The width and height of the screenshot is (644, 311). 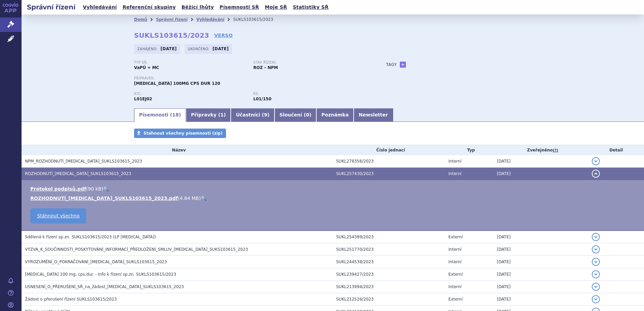 What do you see at coordinates (253, 78) in the screenshot?
I see `p: Přípravek:` at bounding box center [253, 78].